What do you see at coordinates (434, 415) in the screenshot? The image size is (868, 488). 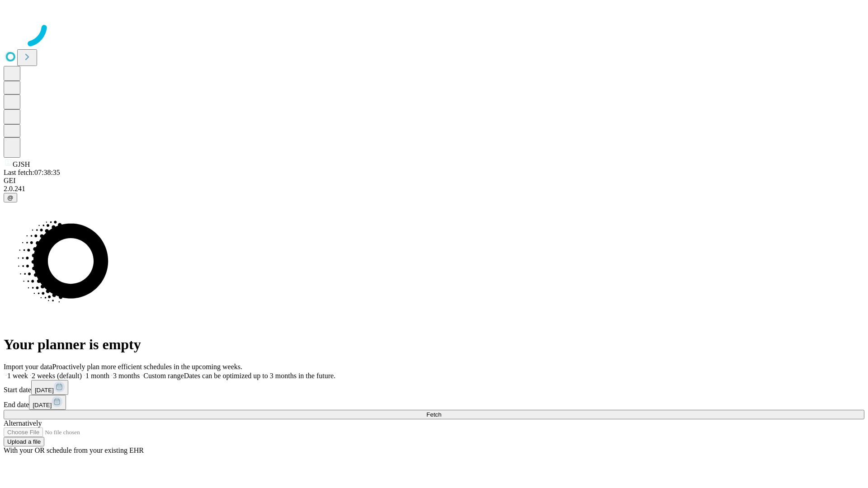 I see `span: Fetch` at bounding box center [434, 415].